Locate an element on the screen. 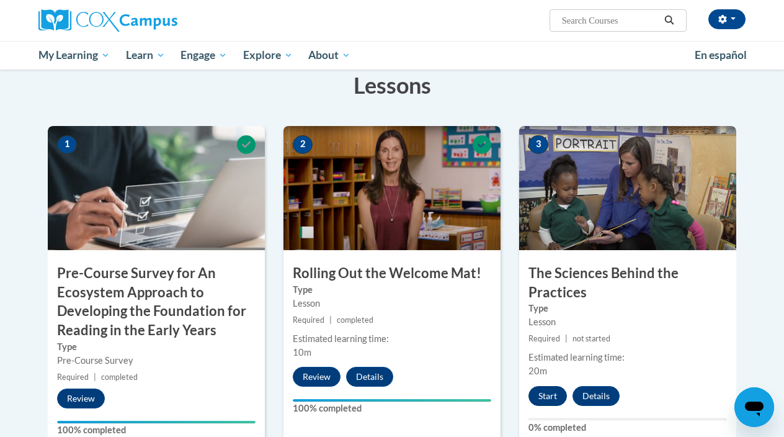 This screenshot has height=437, width=784. span: 3 is located at coordinates (539, 145).